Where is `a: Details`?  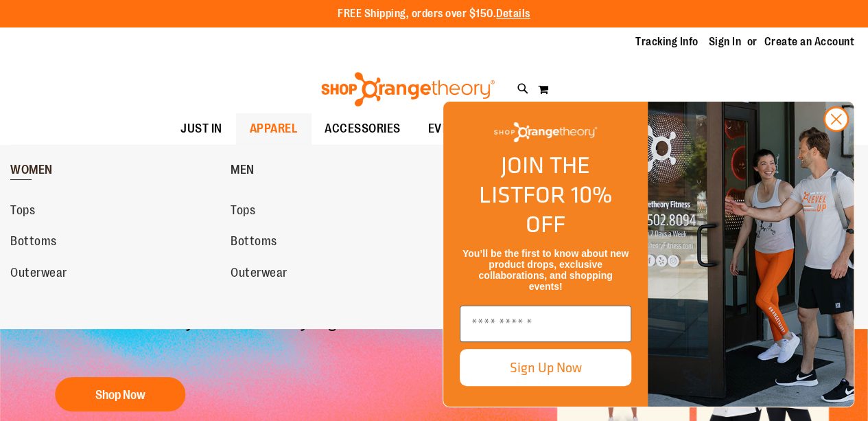 a: Details is located at coordinates (513, 14).